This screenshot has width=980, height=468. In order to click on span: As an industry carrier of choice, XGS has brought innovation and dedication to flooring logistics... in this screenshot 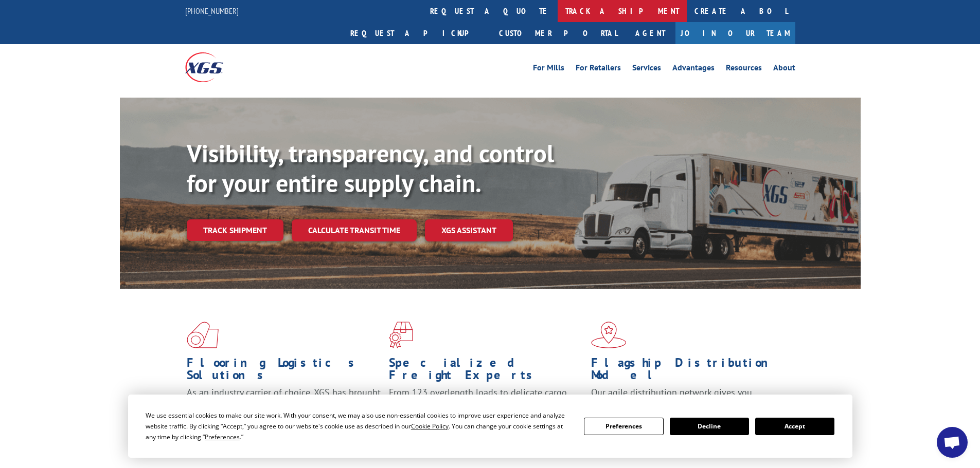, I will do `click(284, 405)`.